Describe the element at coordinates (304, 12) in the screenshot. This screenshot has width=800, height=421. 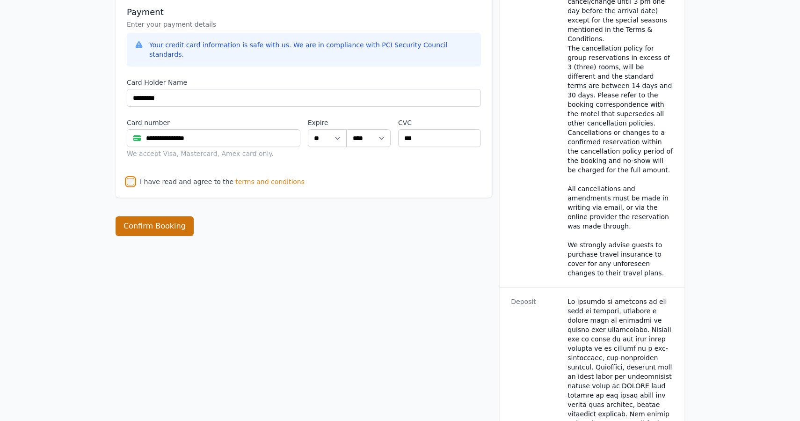
I see `h3: Payment` at that location.